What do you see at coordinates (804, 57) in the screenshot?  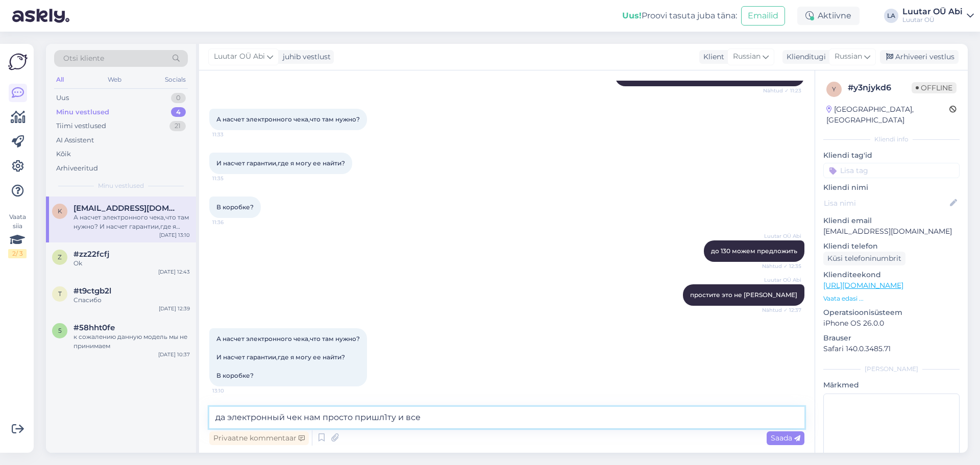 I see `div: Klienditugi` at bounding box center [804, 57].